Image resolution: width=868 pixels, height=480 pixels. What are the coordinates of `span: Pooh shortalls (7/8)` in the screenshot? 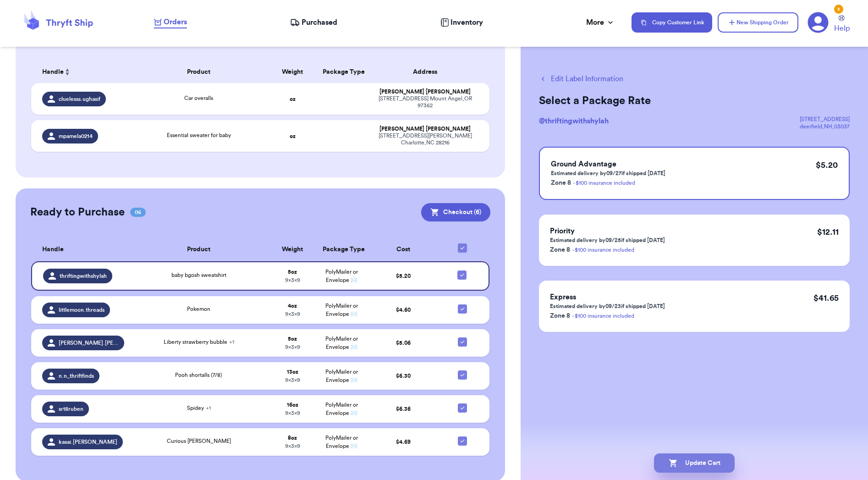 It's located at (199, 375).